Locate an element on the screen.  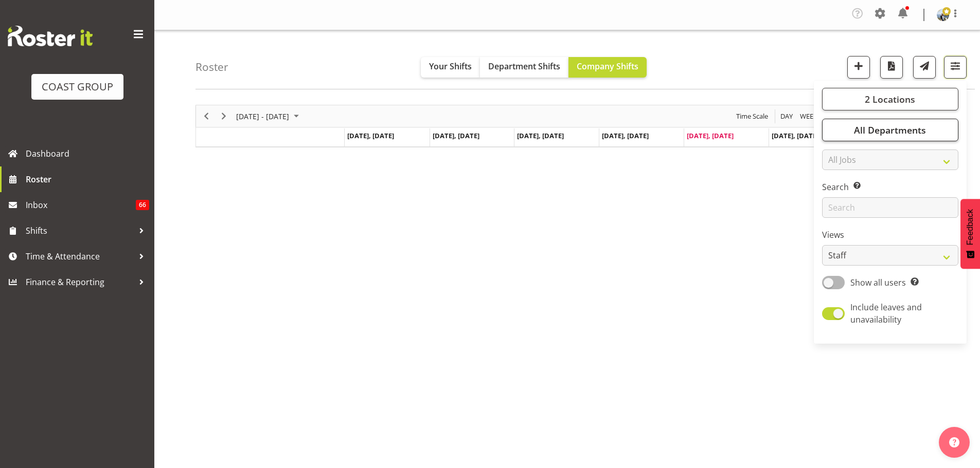
img: help-xxl-2.png is located at coordinates (954, 442).